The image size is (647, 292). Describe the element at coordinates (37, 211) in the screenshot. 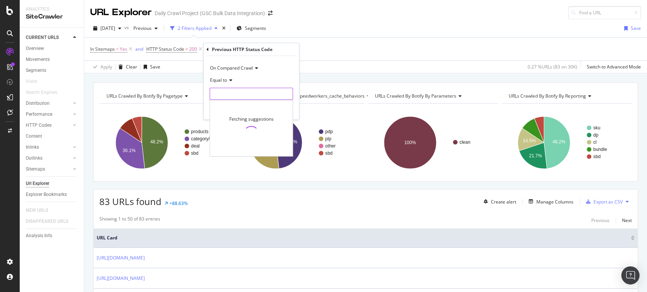

I see `div: NEW URLS` at that location.